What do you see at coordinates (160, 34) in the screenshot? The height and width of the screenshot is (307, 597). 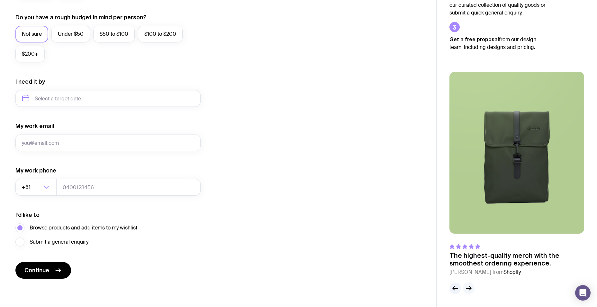 I see `label: $100 to $200` at bounding box center [160, 34].